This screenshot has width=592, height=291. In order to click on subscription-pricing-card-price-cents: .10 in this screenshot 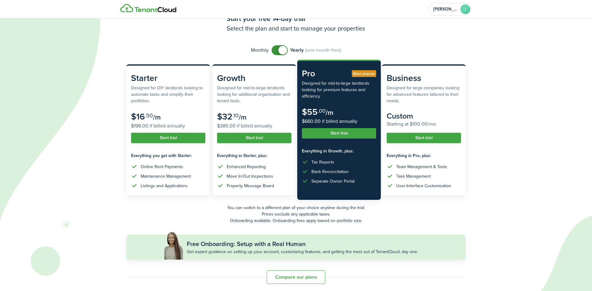, I will do `click(235, 116)`.